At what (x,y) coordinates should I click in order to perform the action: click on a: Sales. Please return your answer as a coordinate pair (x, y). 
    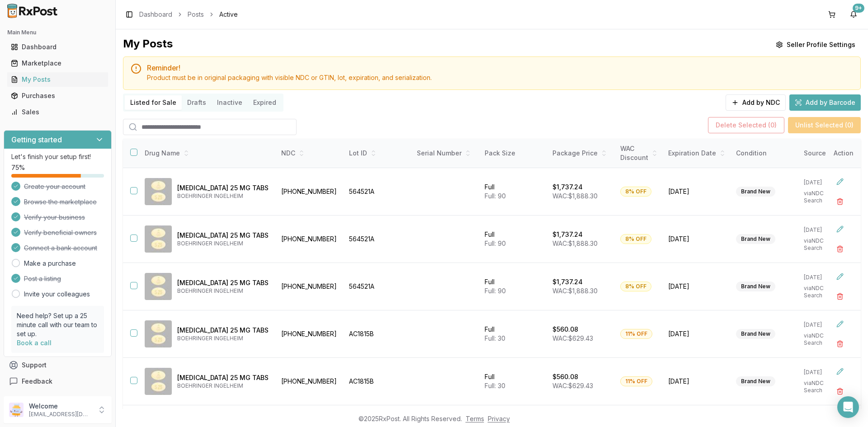
    Looking at the image, I should click on (58, 112).